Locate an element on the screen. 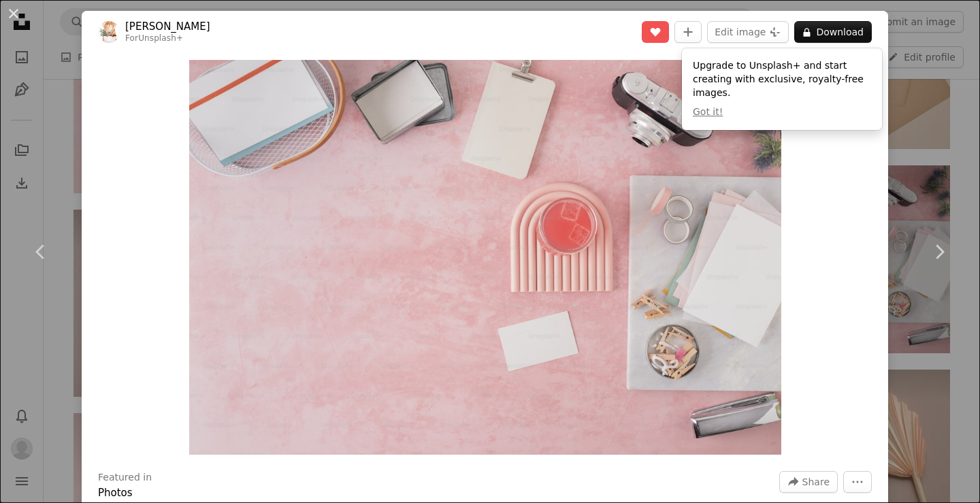  button: More Actions is located at coordinates (857, 482).